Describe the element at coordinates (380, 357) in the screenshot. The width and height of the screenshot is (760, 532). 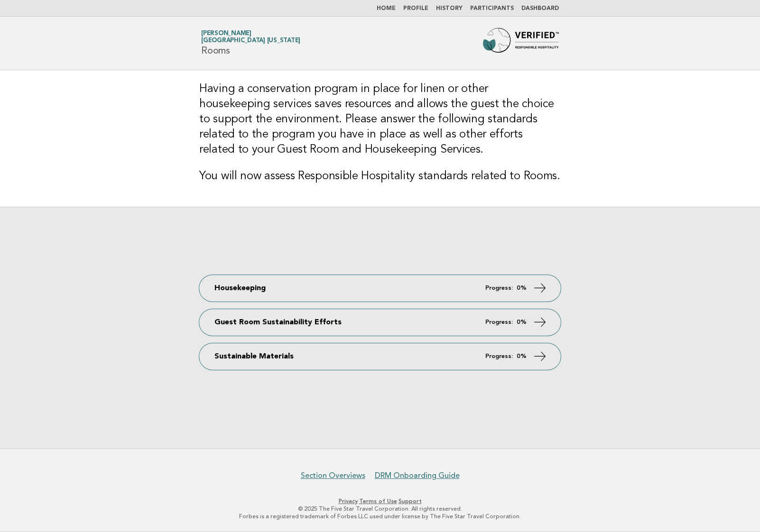
I see `a: Sustainable Materials Progress: 0%` at that location.